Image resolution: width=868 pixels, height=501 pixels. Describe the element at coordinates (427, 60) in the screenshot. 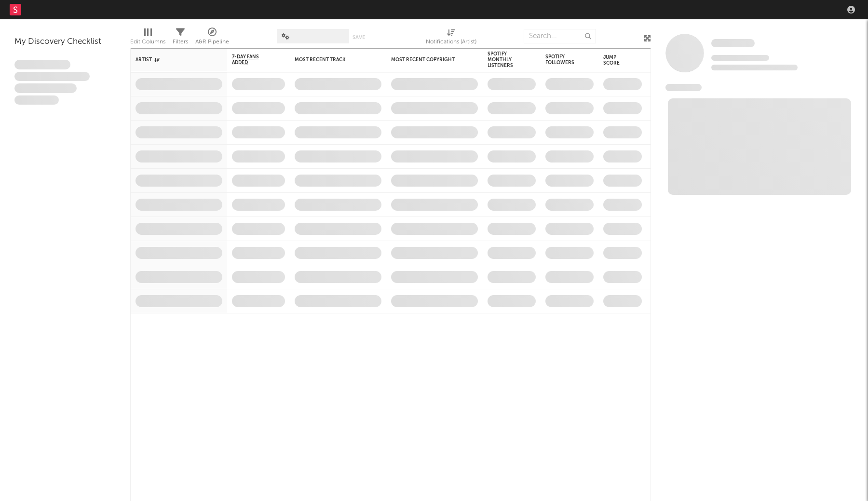

I see `div: Most Recent Copyright` at that location.